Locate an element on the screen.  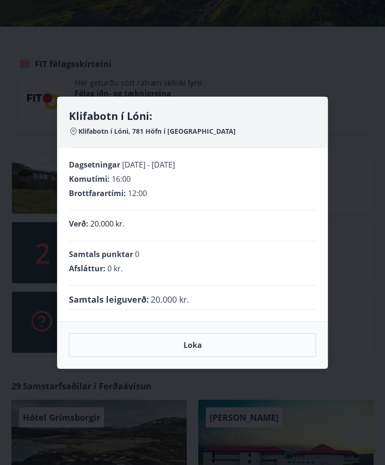
span: 0 kr. is located at coordinates (115, 268).